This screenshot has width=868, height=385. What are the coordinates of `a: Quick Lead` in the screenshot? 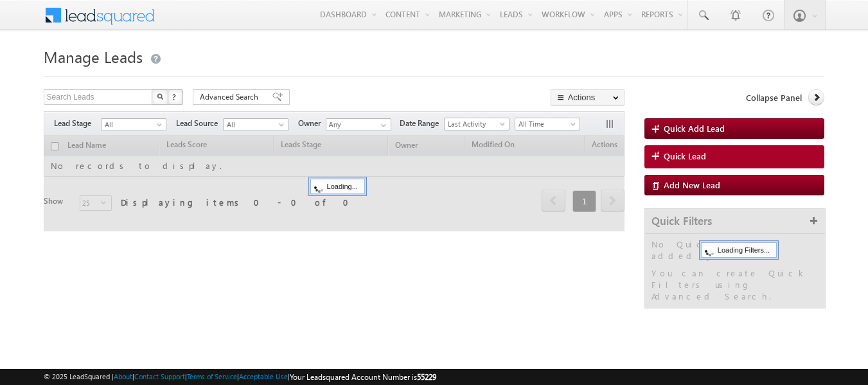 It's located at (735, 157).